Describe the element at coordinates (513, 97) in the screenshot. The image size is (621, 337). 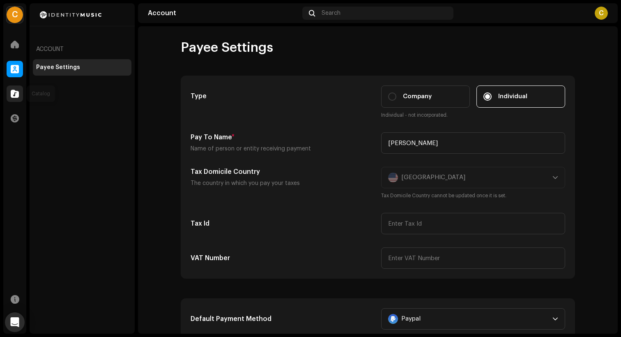
I see `span: Individual` at that location.